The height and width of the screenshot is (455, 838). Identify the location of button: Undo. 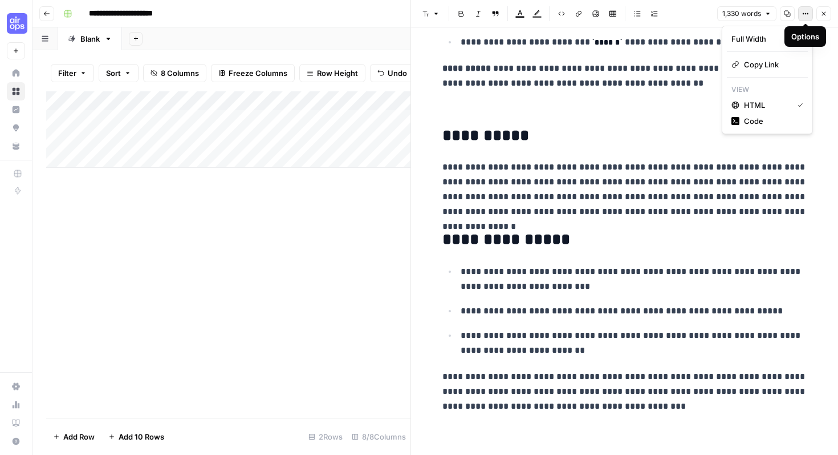
(392, 73).